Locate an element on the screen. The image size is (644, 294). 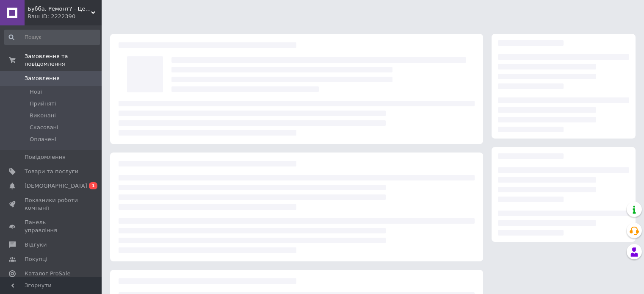
span: Бубба. Ремонт? - Це просто! is located at coordinates (59, 9).